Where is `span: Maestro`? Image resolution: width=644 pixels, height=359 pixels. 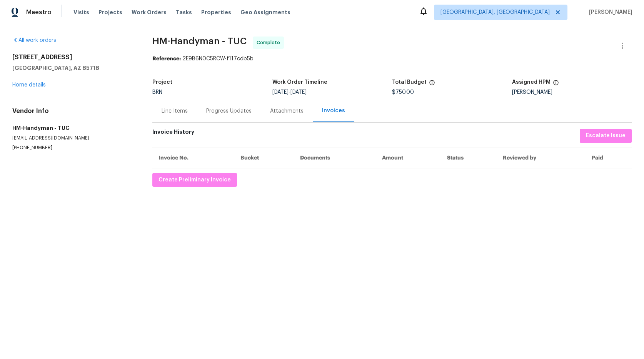
span: Maestro is located at coordinates (39, 12).